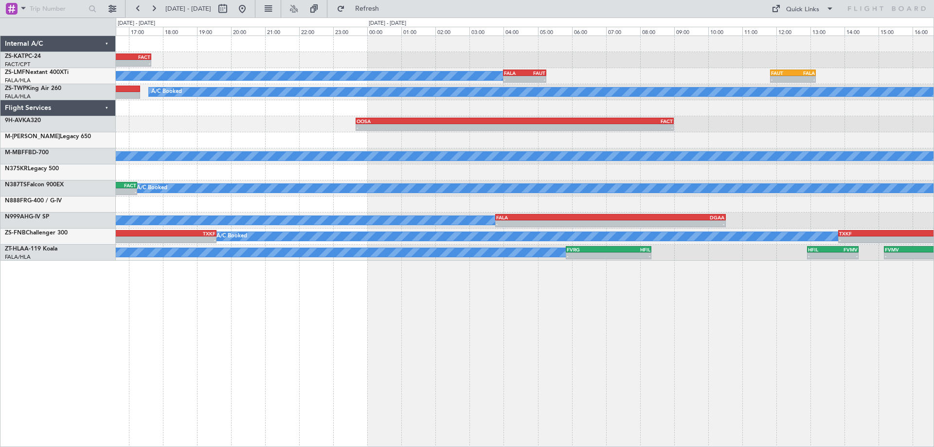 Image resolution: width=934 pixels, height=447 pixels. What do you see at coordinates (588, 250) in the screenshot?
I see `div: FVRG` at bounding box center [588, 250].